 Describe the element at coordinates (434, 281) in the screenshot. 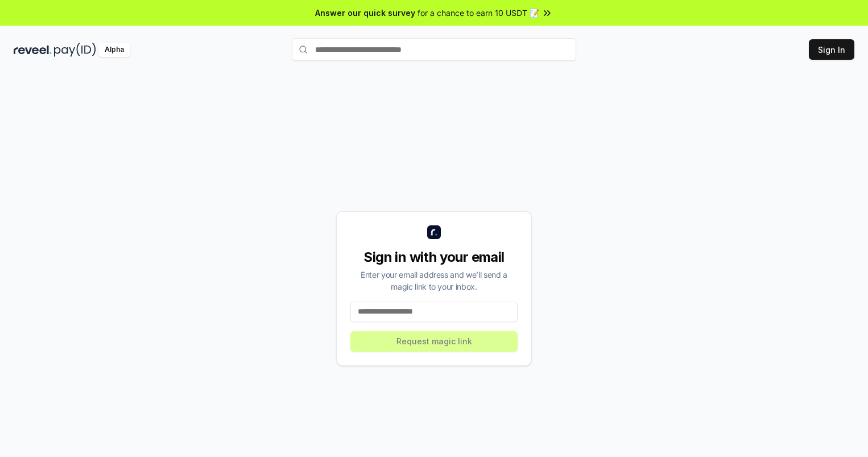

I see `div: Enter your email address and we’ll send a magic link to your inbox.` at that location.